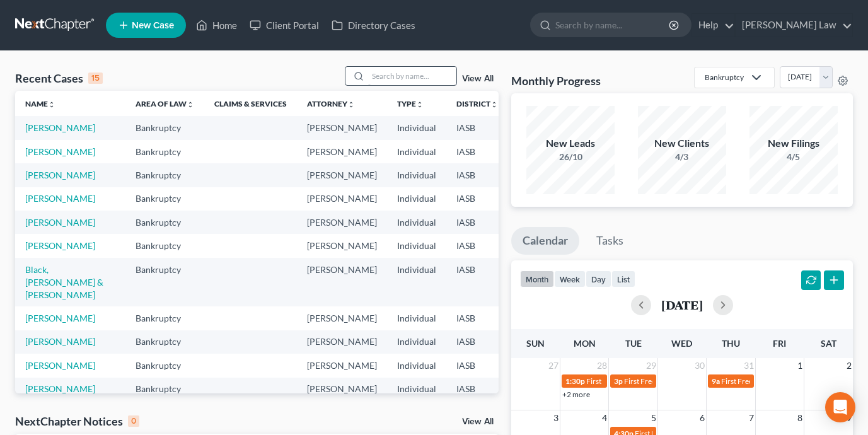 The height and width of the screenshot is (435, 868). I want to click on span: New Case, so click(153, 26).